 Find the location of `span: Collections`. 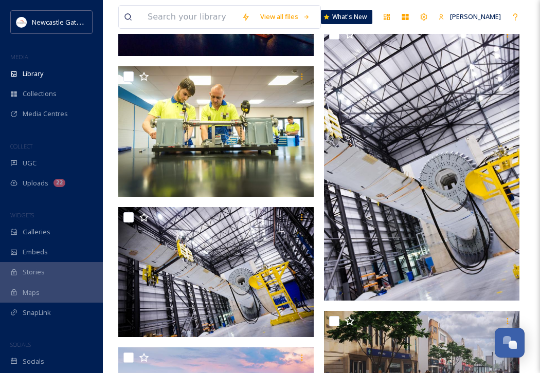

span: Collections is located at coordinates (40, 94).